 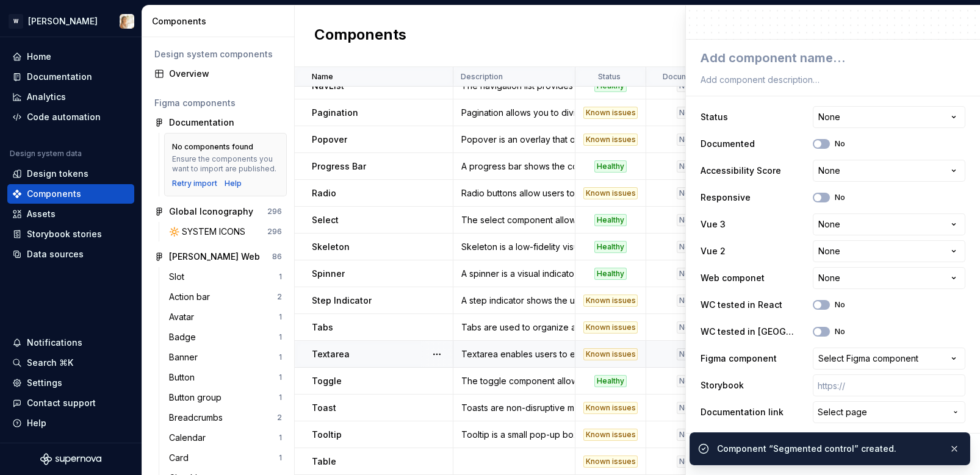 I want to click on a: Banner1, so click(x=225, y=357).